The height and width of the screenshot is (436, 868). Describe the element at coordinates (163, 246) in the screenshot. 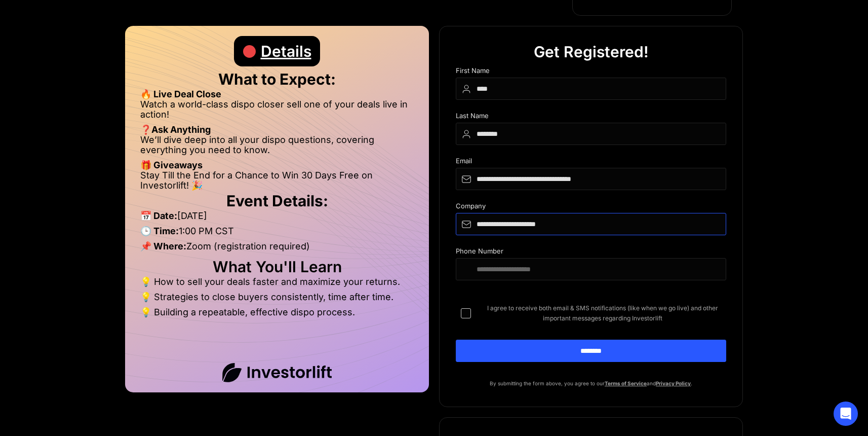

I see `strong: 📌 Where:` at that location.